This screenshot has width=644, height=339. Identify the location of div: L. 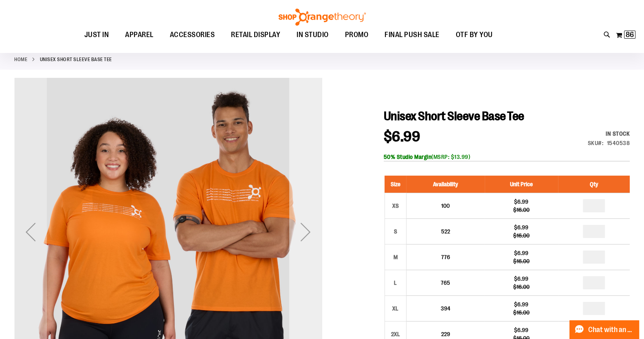
(395, 283).